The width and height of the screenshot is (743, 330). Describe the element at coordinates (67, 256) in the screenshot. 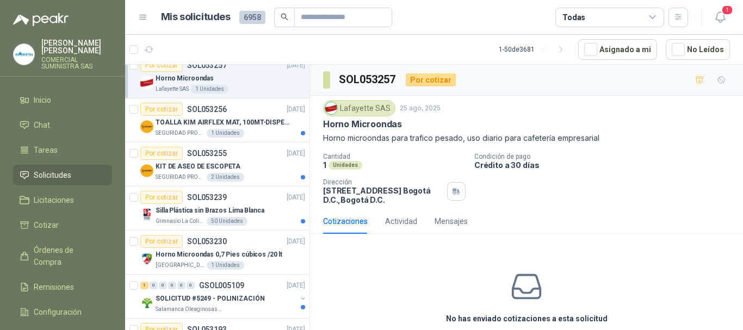

I see `span: Órdenes de Compra` at that location.